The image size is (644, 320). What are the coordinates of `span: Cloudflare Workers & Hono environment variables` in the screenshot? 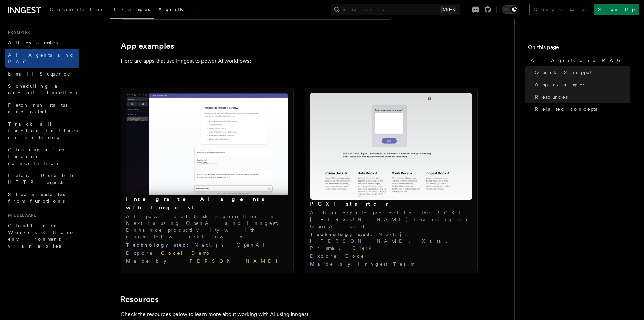 It's located at (41, 236).